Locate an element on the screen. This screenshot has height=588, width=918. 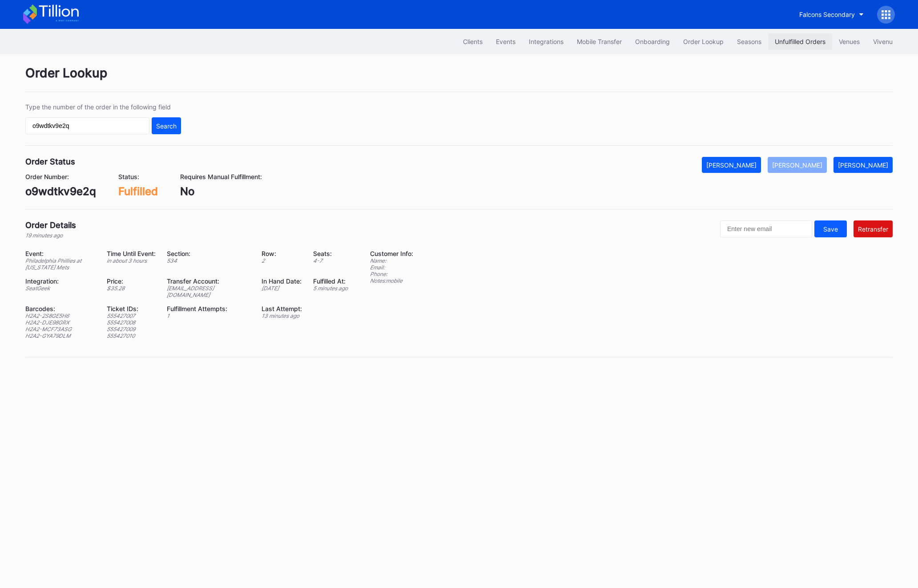
a: Venues is located at coordinates (849, 41).